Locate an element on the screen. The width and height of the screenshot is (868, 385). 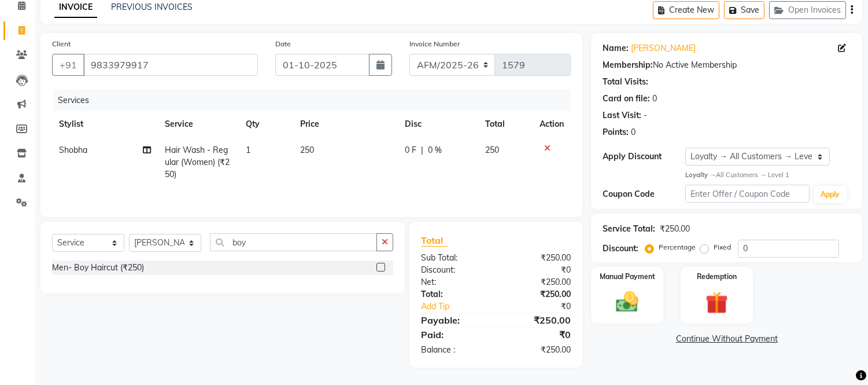
span: Hair Wash - Regular (Women) (₹250) is located at coordinates (197, 162).